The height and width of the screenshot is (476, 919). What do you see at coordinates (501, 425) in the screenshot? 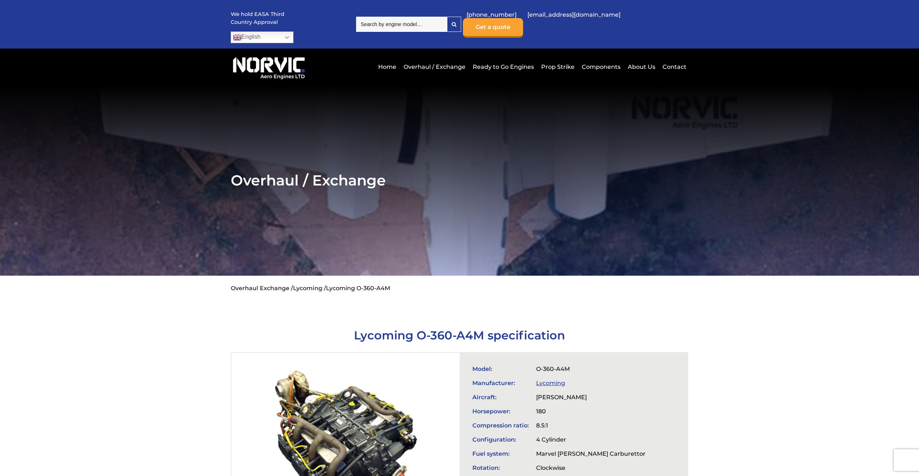
I see `td: Compression ratio:` at bounding box center [501, 425].